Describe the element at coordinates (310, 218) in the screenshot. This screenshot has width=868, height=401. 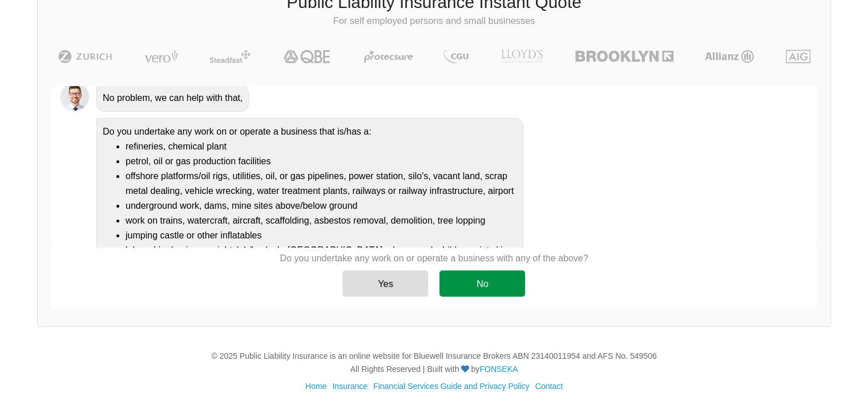
I see `div: Do you undertake any work on or operate a business that is/has a: or have more than 50% of work d...` at that location.